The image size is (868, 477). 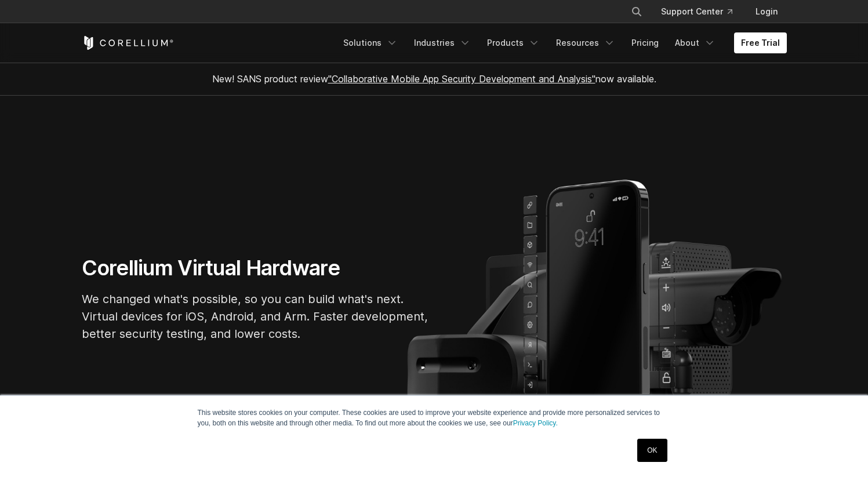 I want to click on a: About, so click(x=695, y=43).